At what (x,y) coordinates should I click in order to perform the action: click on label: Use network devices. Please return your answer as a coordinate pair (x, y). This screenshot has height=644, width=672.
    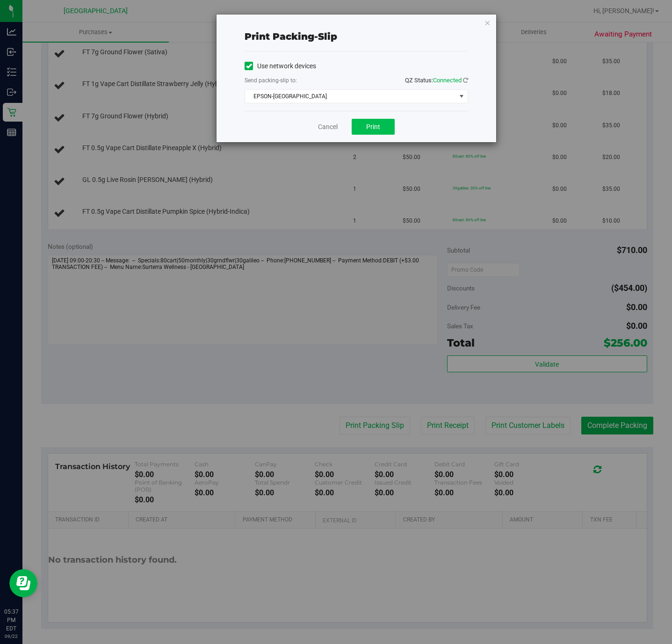
    Looking at the image, I should click on (280, 66).